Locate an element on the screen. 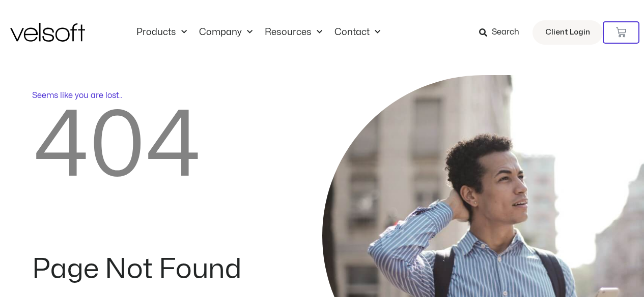 The width and height of the screenshot is (644, 297). span: Client Login is located at coordinates (567, 33).